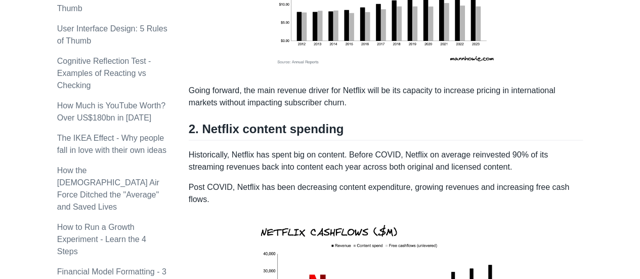 The image size is (640, 279). Describe the element at coordinates (112, 144) in the screenshot. I see `a: The IKEA Effect - Why people fall in love with their own ideas` at that location.